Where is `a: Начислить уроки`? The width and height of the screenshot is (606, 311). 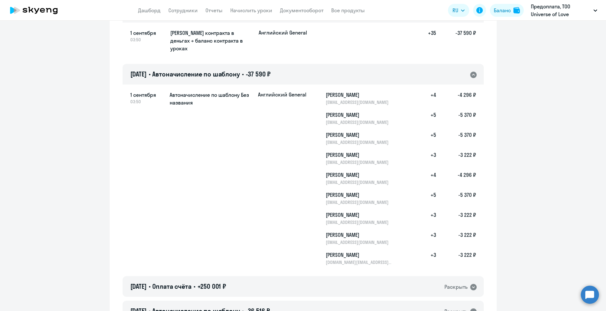
a: Начислить уроки is located at coordinates (251, 10).